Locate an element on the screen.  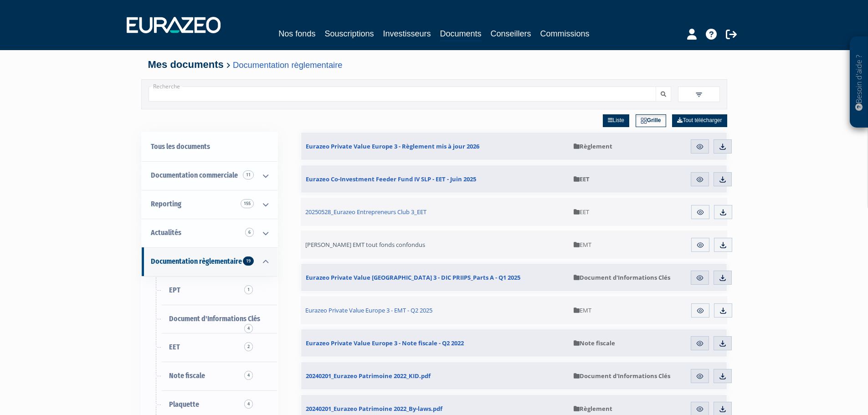
a: Commissions is located at coordinates (565, 34).